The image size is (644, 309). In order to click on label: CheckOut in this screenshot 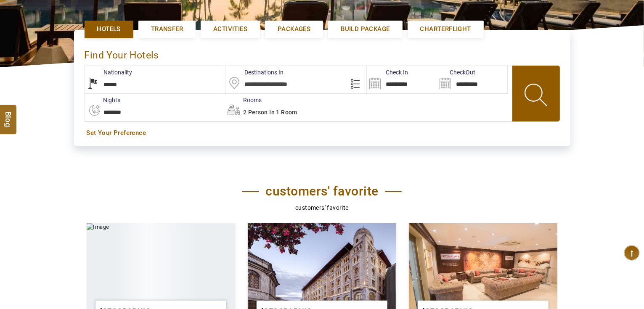, I will do `click(456, 72)`.